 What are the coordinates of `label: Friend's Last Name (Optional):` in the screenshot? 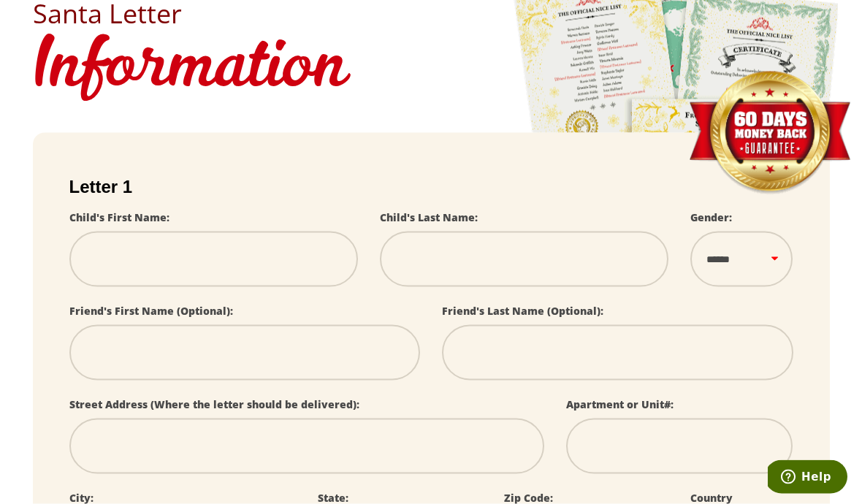 It's located at (522, 311).